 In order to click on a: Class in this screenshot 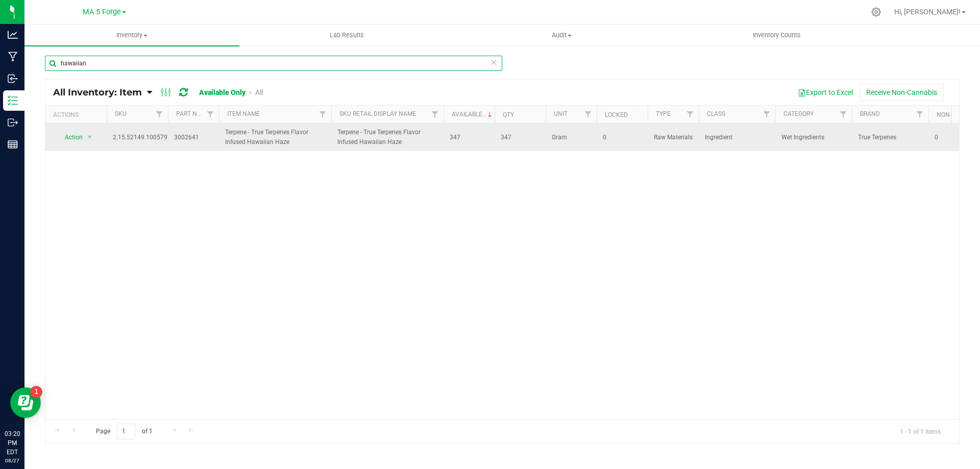, I will do `click(716, 114)`.